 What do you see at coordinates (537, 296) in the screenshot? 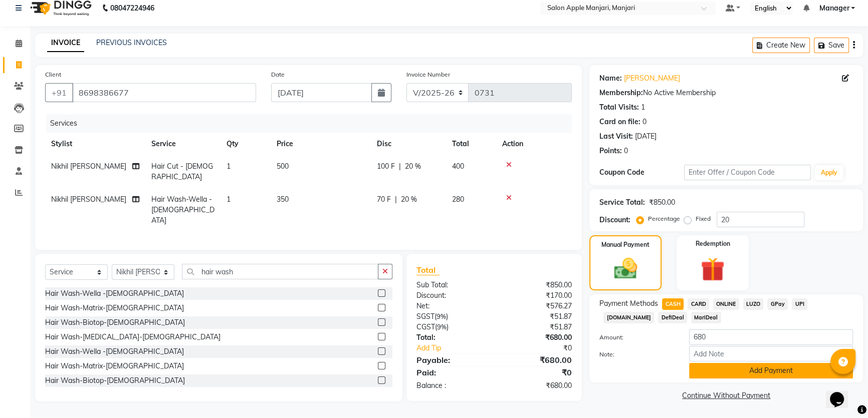
I see `div: ₹170.00` at bounding box center [537, 296].